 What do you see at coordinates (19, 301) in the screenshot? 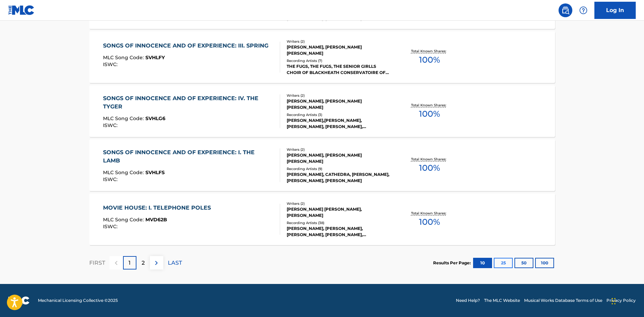
I see `img: logo` at bounding box center [19, 301].